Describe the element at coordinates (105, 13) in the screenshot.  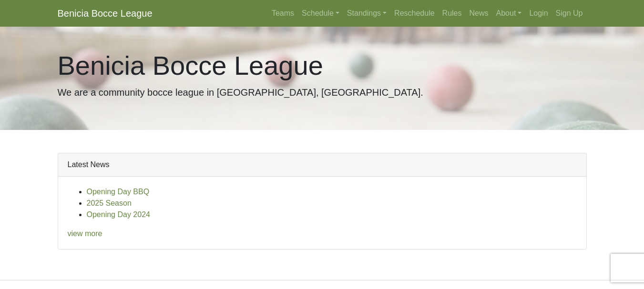
I see `a: Benicia Bocce League` at that location.